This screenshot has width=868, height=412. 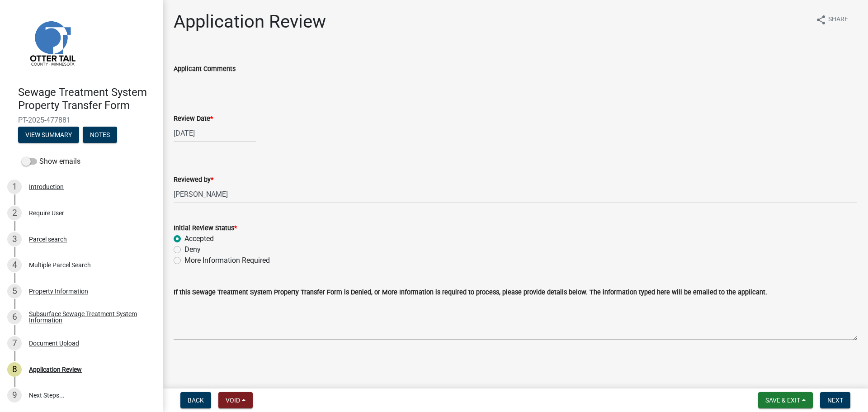 What do you see at coordinates (835, 400) in the screenshot?
I see `span: Next` at bounding box center [835, 400].